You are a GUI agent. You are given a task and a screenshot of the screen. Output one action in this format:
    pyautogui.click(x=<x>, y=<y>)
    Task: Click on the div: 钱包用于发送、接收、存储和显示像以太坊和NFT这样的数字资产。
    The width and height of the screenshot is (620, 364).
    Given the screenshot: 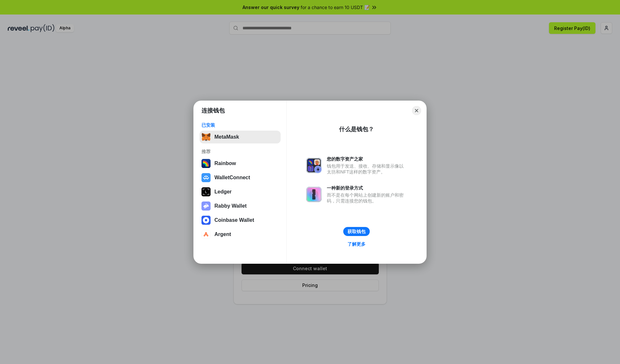 What is the action you would take?
    pyautogui.click(x=367, y=169)
    